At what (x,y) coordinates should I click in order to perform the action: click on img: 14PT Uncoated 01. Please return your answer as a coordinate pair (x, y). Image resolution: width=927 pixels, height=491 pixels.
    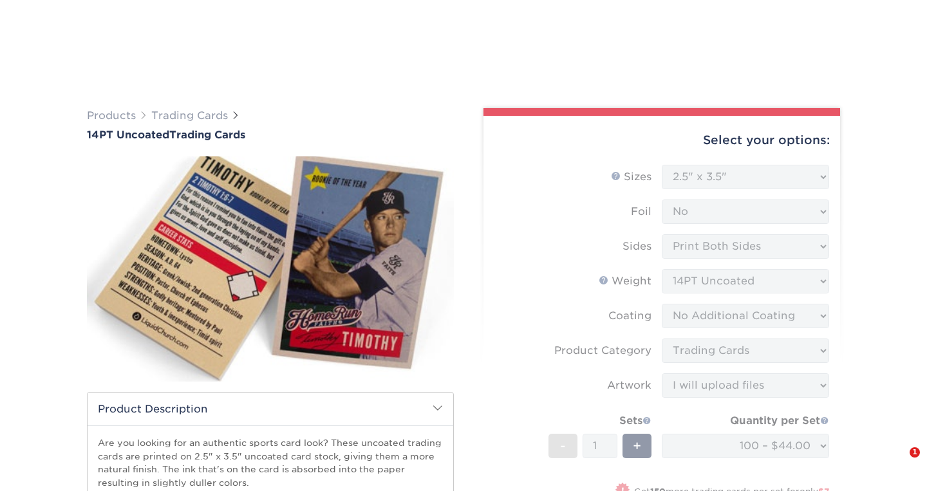
    Looking at the image, I should click on (270, 269).